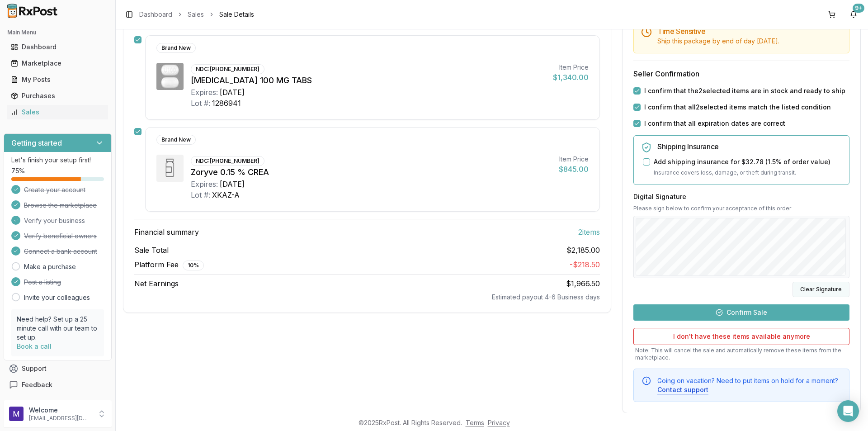  I want to click on div: 1286941, so click(227, 103).